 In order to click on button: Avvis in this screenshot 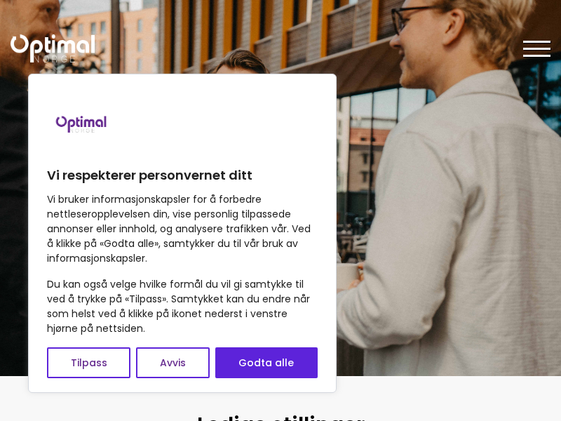, I will do `click(173, 363)`.